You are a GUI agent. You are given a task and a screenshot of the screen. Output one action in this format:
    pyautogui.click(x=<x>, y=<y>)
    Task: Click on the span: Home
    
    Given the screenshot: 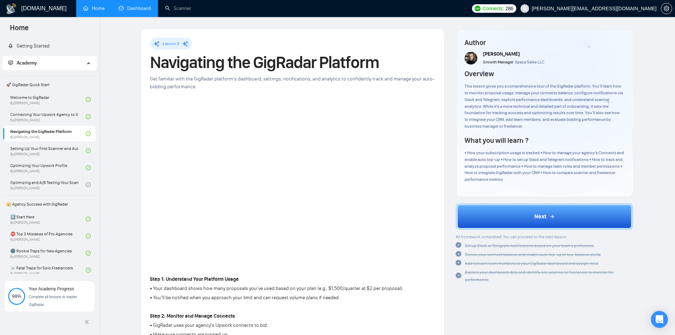 What is the action you would take?
    pyautogui.click(x=19, y=30)
    